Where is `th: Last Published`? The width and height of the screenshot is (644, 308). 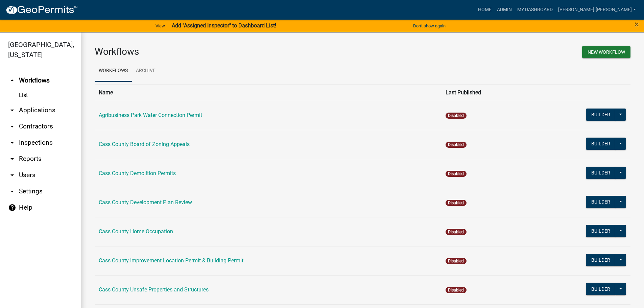 th: Last Published is located at coordinates (488, 92).